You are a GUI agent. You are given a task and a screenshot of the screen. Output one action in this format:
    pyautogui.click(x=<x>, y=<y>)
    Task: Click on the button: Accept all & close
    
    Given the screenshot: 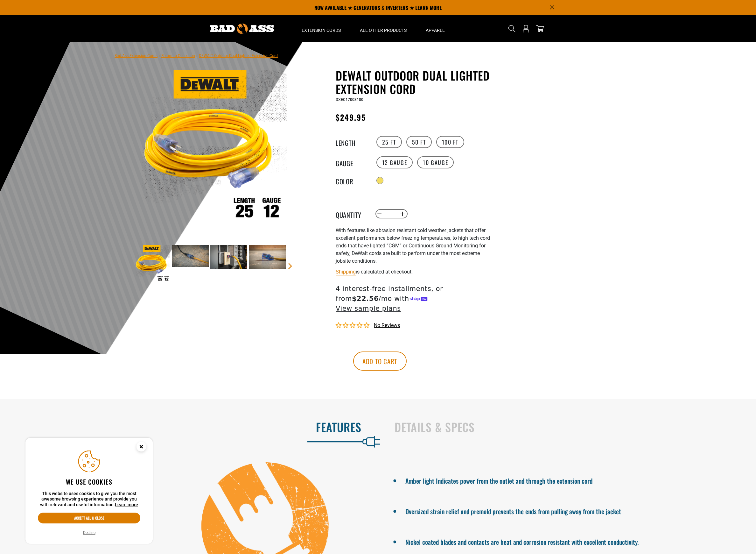 What is the action you would take?
    pyautogui.click(x=89, y=518)
    